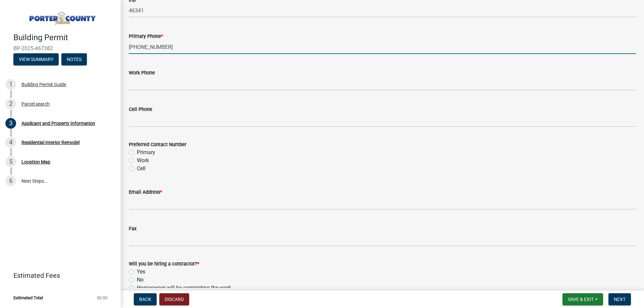 Image resolution: width=644 pixels, height=308 pixels. What do you see at coordinates (61, 17) in the screenshot?
I see `img: Porter County, Indiana` at bounding box center [61, 17].